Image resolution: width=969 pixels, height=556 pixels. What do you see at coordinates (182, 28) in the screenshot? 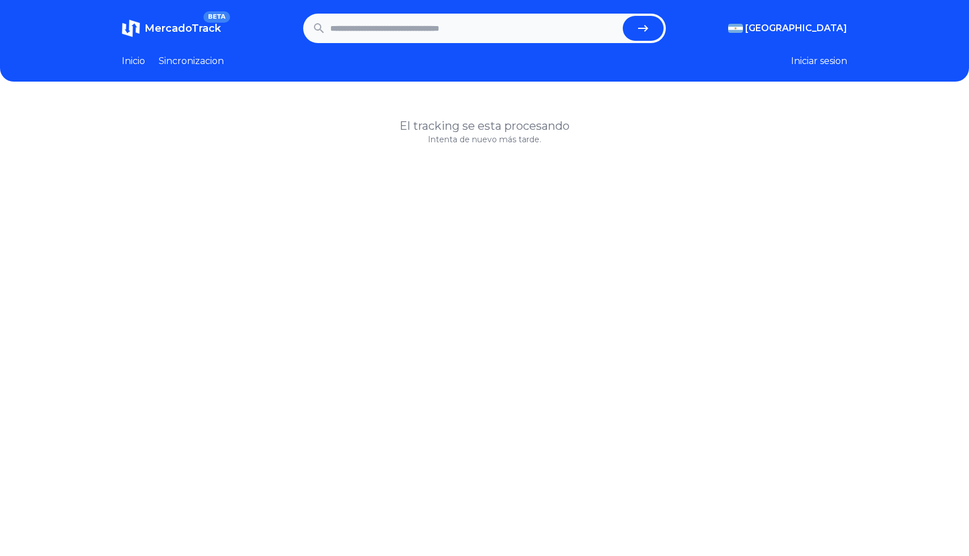
I see `span: MercadoTrack` at bounding box center [182, 28].